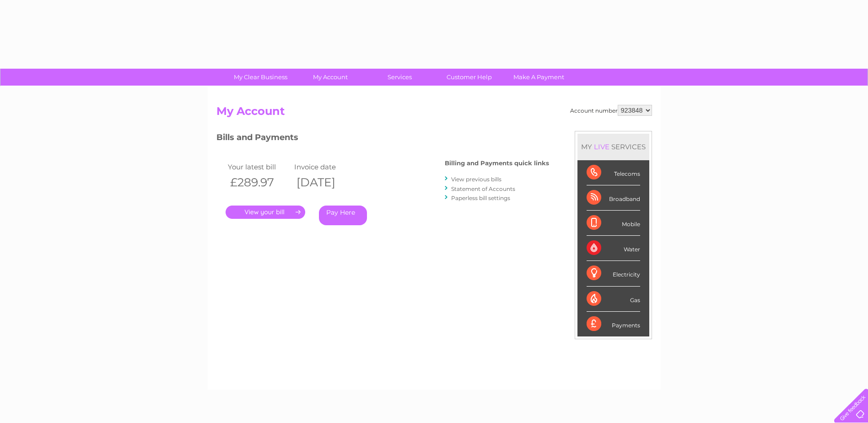 The height and width of the screenshot is (423, 868). What do you see at coordinates (476, 179) in the screenshot?
I see `a: View previous bills` at bounding box center [476, 179].